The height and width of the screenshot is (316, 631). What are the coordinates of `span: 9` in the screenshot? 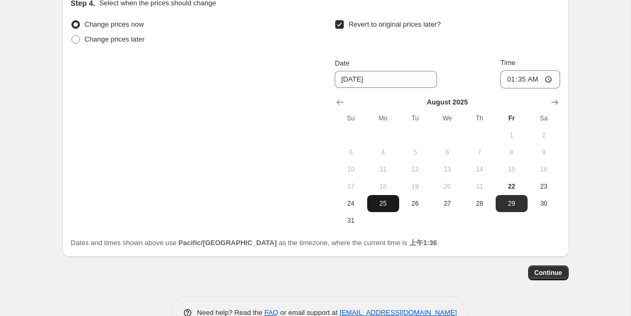 It's located at (543, 152).